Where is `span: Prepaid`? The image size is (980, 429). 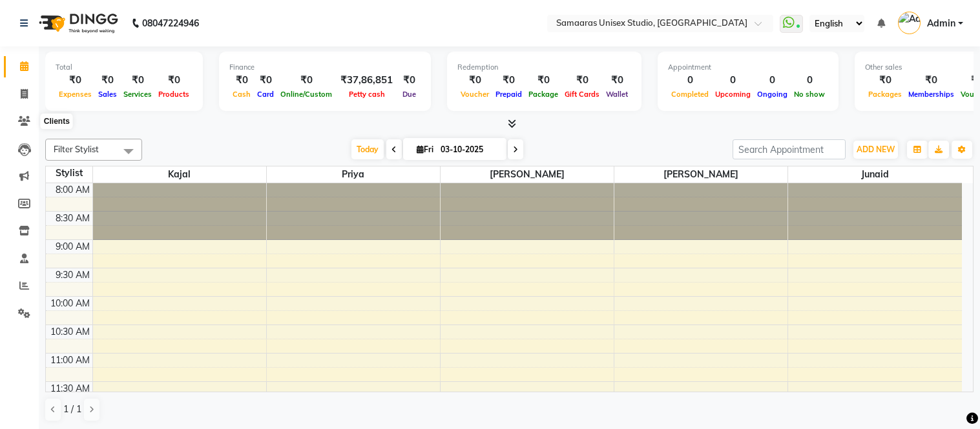
span: Prepaid is located at coordinates (509, 94).